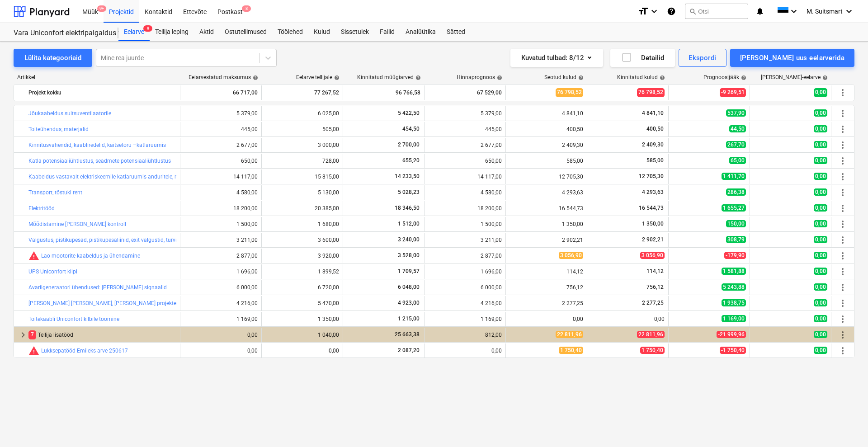 The height and width of the screenshot is (447, 868). Describe the element at coordinates (650, 92) in the screenshot. I see `span: 76 798,52` at that location.